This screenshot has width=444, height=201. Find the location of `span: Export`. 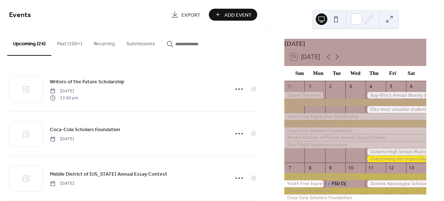

span: Export is located at coordinates (191, 15).